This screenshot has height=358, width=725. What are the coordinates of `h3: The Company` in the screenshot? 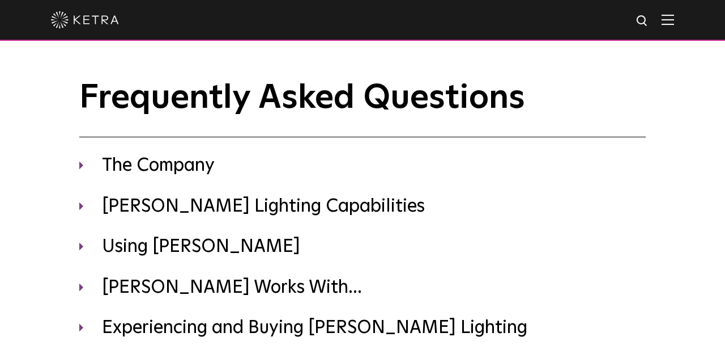 It's located at (363, 166).